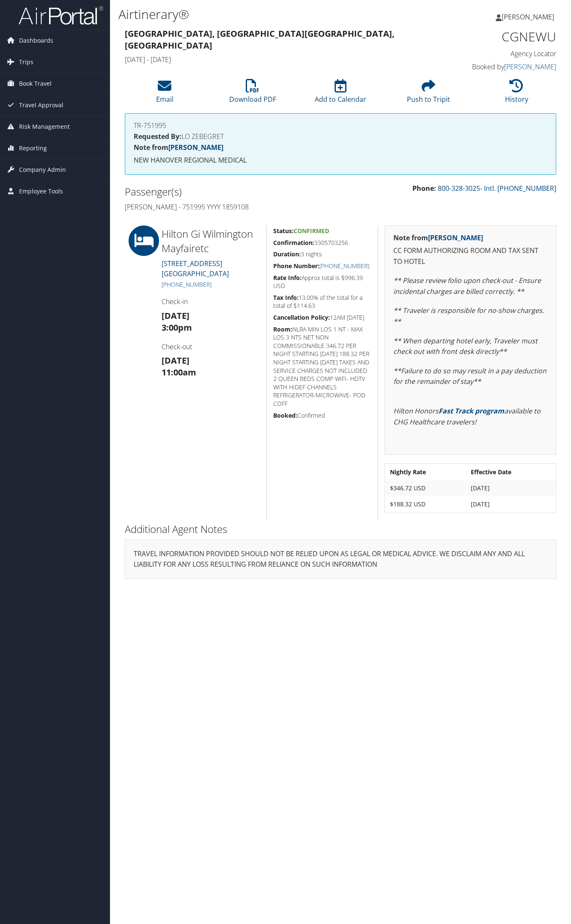  What do you see at coordinates (179, 372) in the screenshot?
I see `strong: 11:00am` at bounding box center [179, 372].